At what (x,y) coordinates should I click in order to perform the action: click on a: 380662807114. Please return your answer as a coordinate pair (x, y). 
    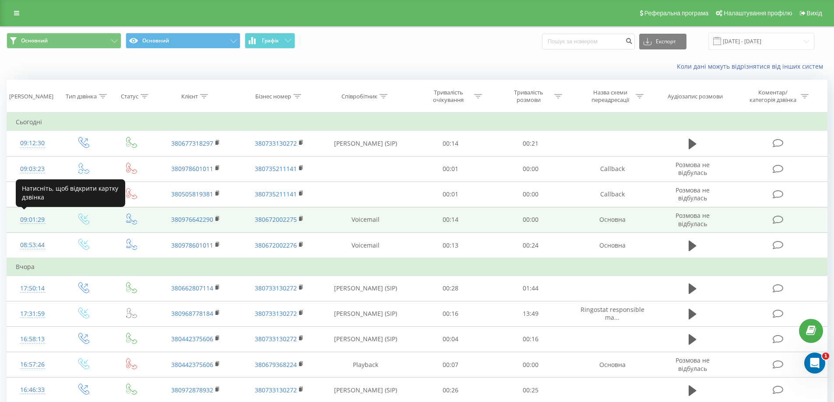
    Looking at the image, I should click on (192, 288).